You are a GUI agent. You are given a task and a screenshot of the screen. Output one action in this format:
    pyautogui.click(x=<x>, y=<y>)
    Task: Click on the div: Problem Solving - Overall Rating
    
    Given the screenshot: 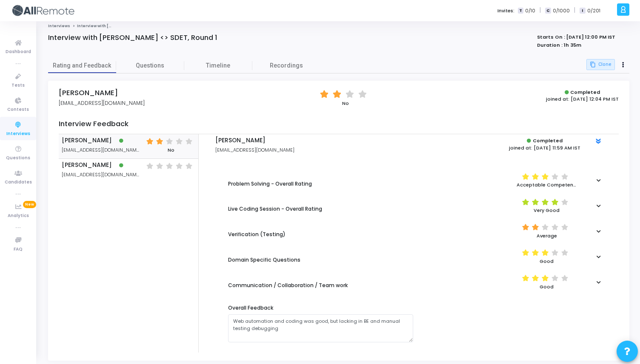 What is the action you would take?
    pyautogui.click(x=270, y=184)
    